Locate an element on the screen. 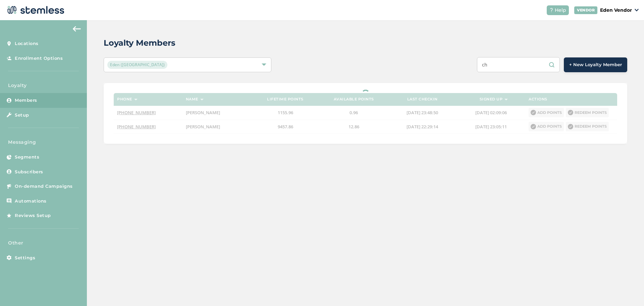  img: icon-help-white-03924b79.svg is located at coordinates (551, 10).